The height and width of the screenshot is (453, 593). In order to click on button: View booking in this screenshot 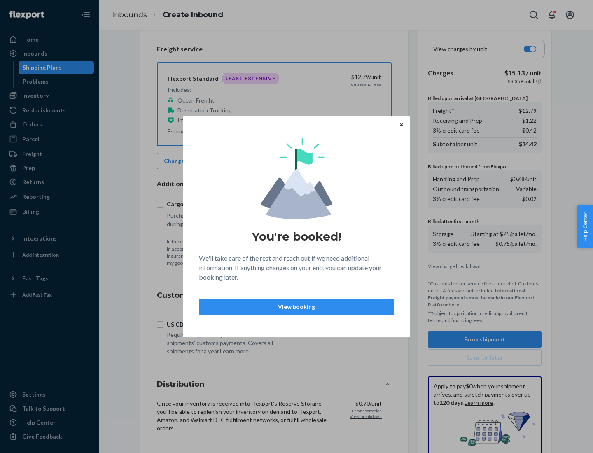, I will do `click(297, 307)`.